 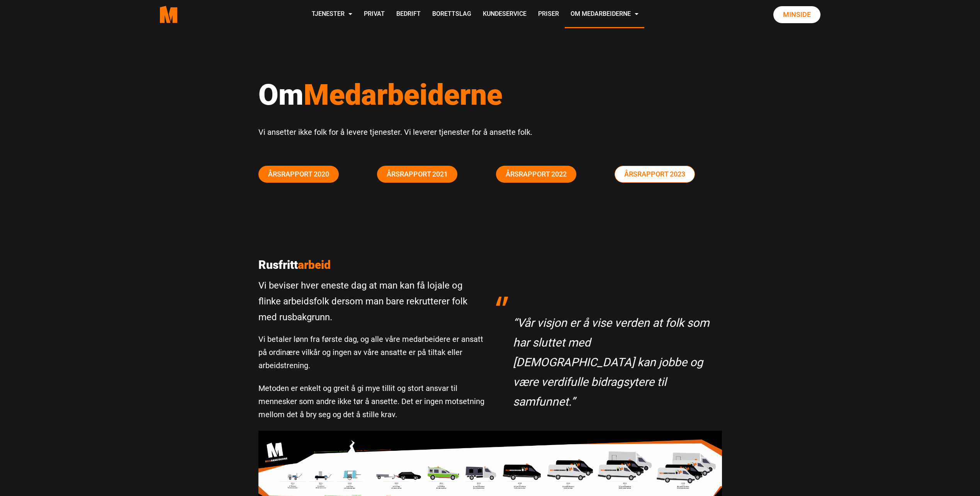 I want to click on a: Borettslag, so click(x=452, y=14).